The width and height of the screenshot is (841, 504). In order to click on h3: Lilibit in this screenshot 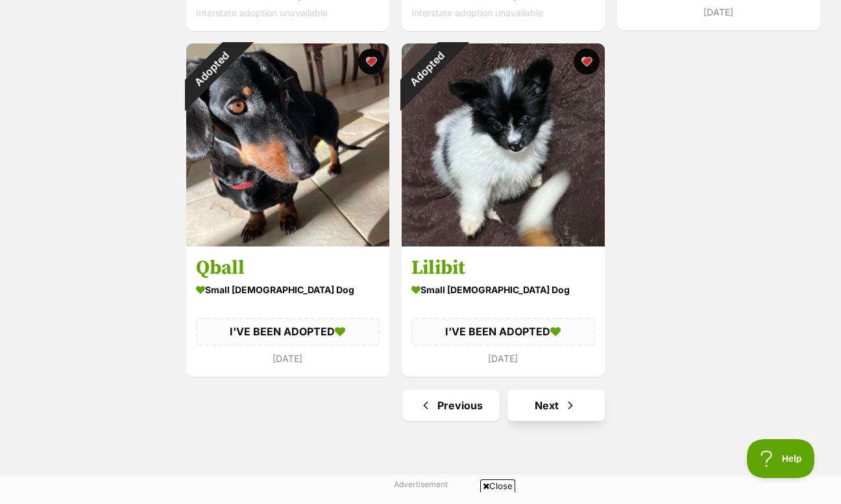, I will do `click(503, 268)`.